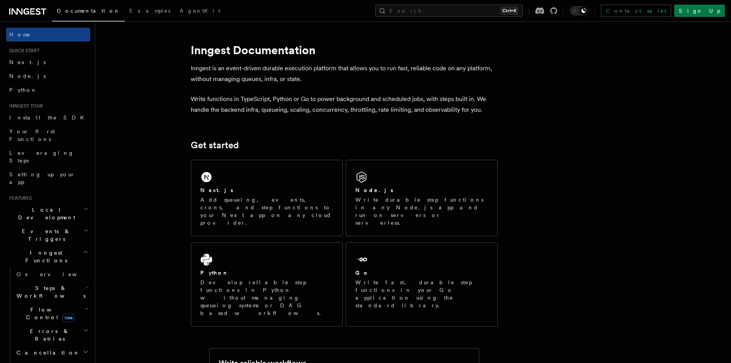 This screenshot has height=363, width=731. I want to click on span: Setting up your app, so click(42, 178).